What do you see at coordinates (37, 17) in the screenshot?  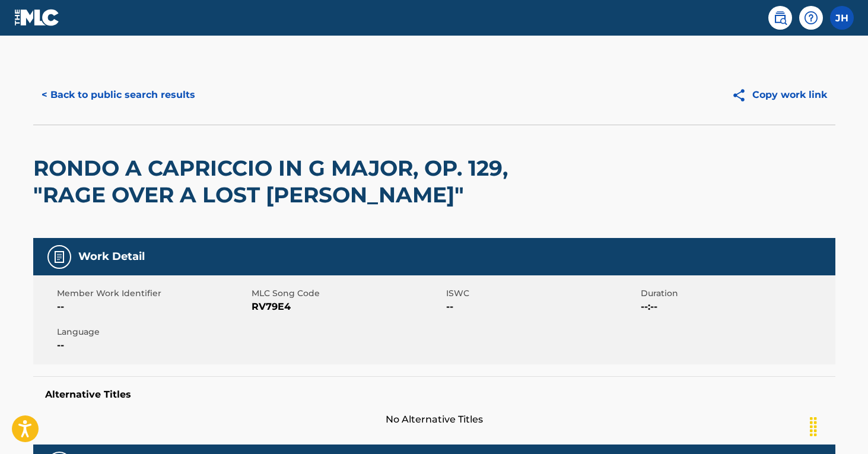 I see `img: MLC Logo` at bounding box center [37, 17].